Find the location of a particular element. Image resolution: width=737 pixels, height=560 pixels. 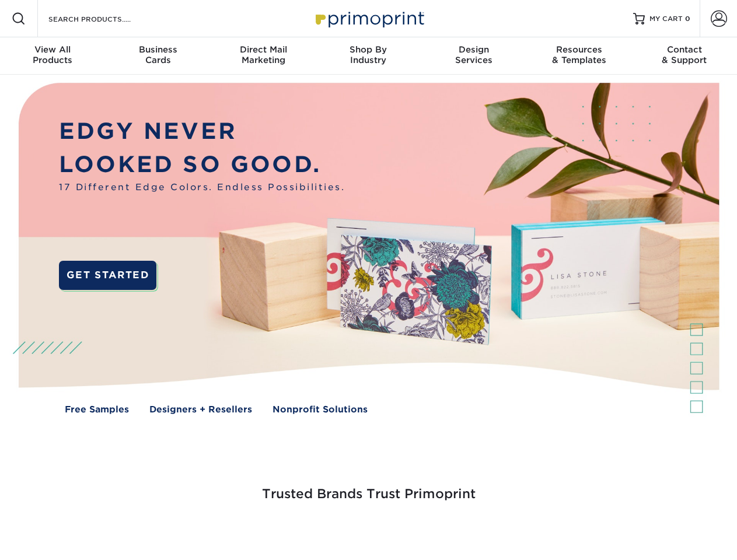

a: BusinessCards is located at coordinates (157, 56).